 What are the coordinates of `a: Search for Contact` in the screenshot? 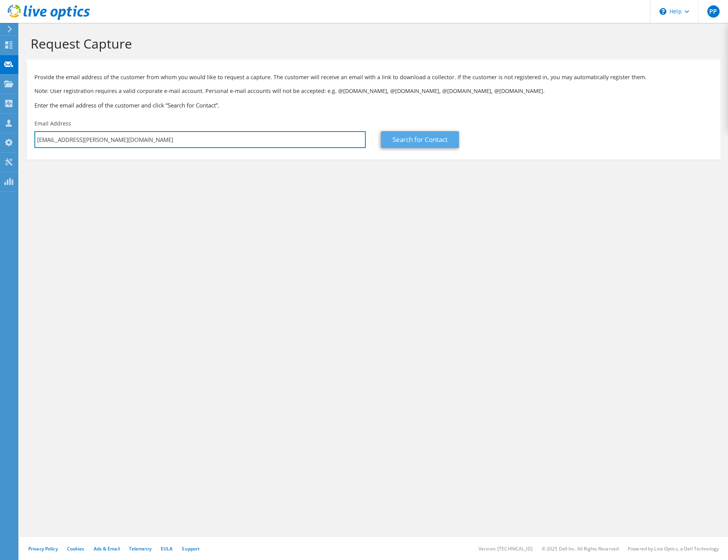 It's located at (420, 140).